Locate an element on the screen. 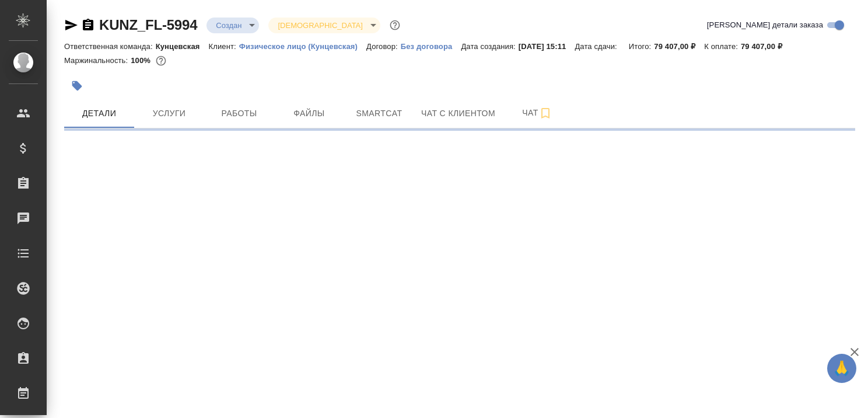 The image size is (868, 418). a: KUNZ_FL-5994 is located at coordinates (148, 25).